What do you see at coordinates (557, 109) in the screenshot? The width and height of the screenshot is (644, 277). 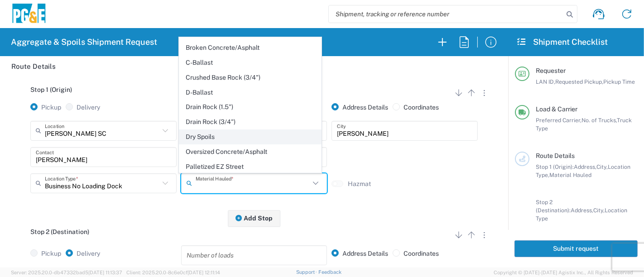 I see `span: Load & Carrier` at bounding box center [557, 109].